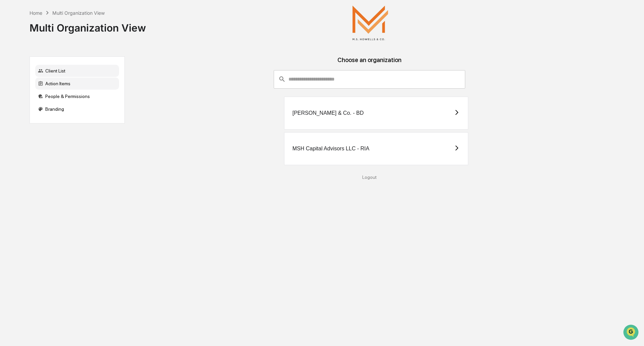 The height and width of the screenshot is (346, 644). Describe the element at coordinates (64, 20) in the screenshot. I see `p: How can we help?` at that location.